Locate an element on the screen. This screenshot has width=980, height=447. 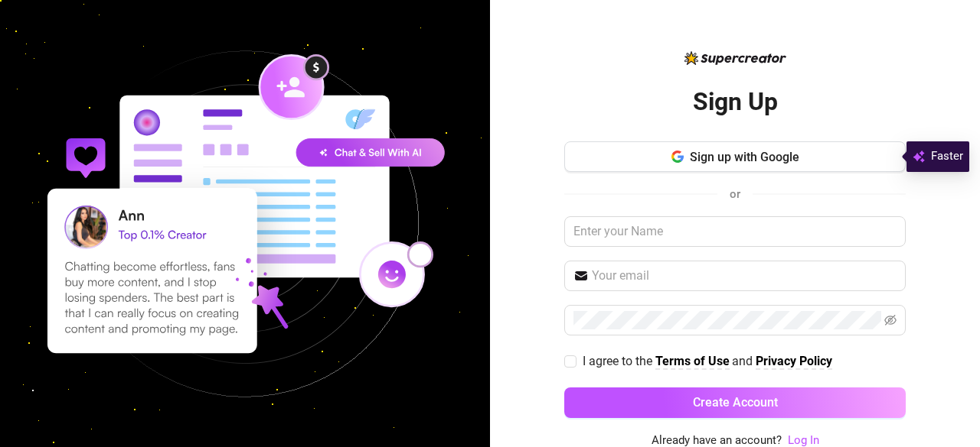
span: eye-invisible is located at coordinates (890, 320).